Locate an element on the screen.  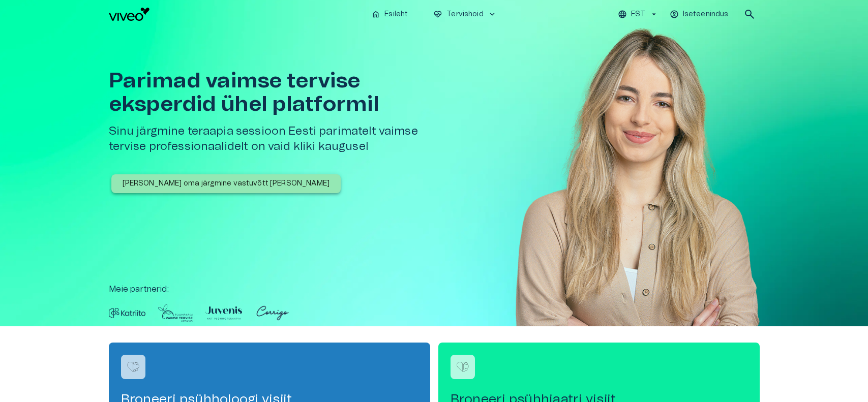
span: ecg_heart is located at coordinates (438, 14).